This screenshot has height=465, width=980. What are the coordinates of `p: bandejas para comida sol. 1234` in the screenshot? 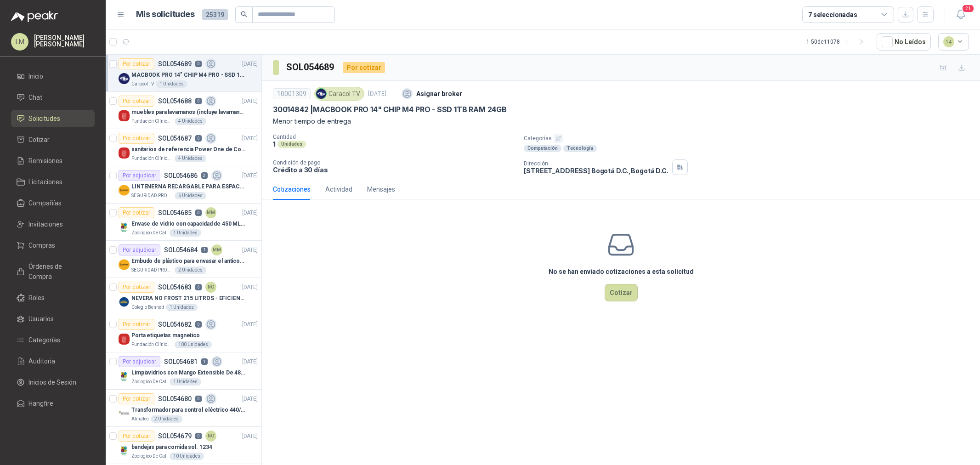 It's located at (171, 447).